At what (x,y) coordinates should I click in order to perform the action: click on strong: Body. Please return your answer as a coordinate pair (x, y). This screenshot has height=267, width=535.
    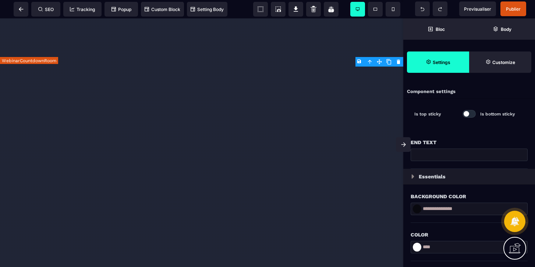
    Looking at the image, I should click on (506, 29).